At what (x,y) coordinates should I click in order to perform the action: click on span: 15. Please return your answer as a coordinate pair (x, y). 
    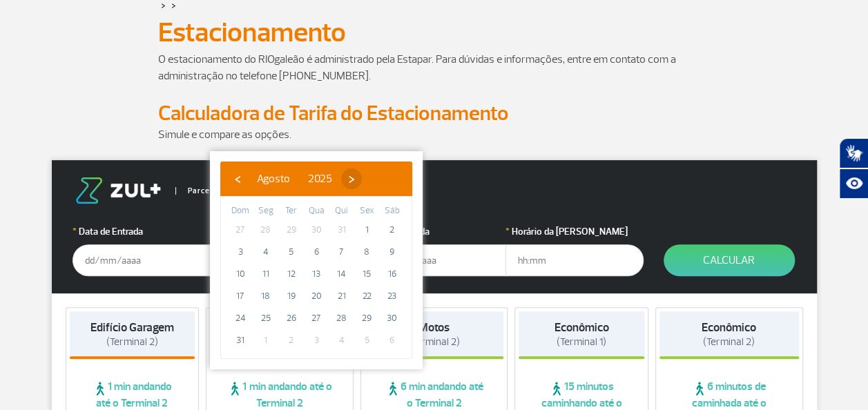
    Looking at the image, I should click on (366, 274).